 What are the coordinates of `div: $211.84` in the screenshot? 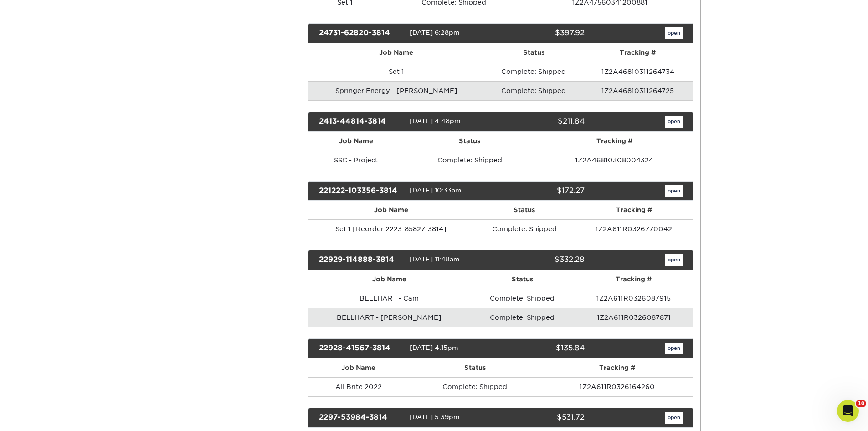 It's located at (543, 121).